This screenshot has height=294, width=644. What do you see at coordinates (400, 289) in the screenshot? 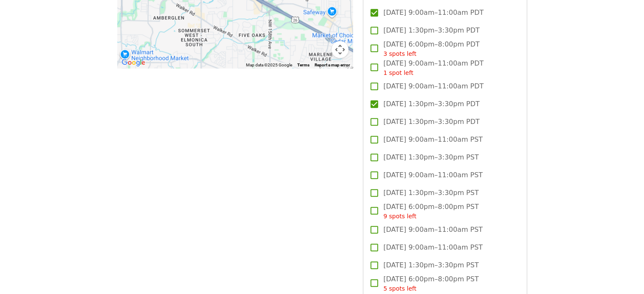
I see `span: 5 spots left` at bounding box center [400, 289].